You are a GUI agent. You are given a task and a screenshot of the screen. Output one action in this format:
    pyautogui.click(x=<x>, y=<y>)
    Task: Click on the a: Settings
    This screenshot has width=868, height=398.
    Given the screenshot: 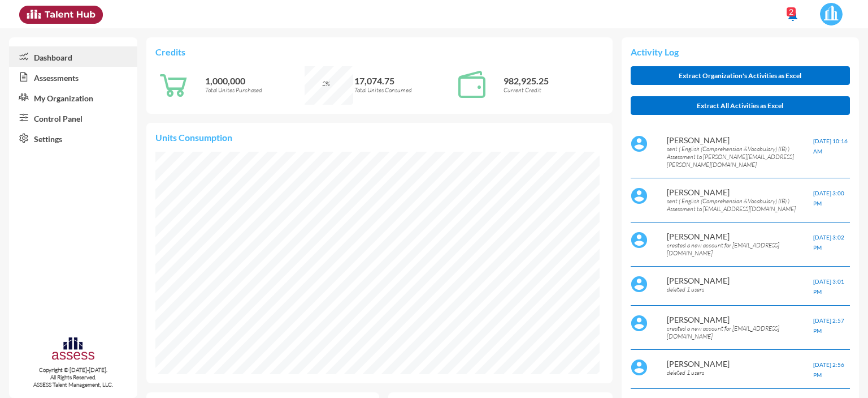 What is the action you would take?
    pyautogui.click(x=73, y=138)
    